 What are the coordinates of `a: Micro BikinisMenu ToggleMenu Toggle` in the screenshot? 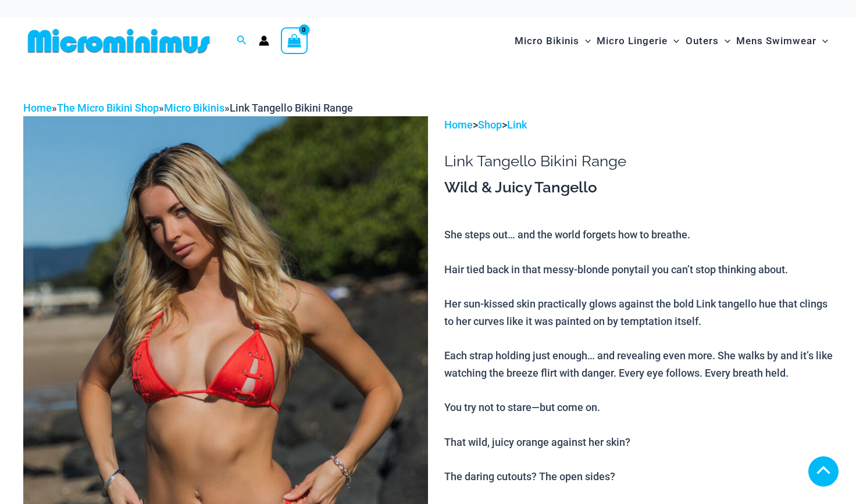 It's located at (552, 41).